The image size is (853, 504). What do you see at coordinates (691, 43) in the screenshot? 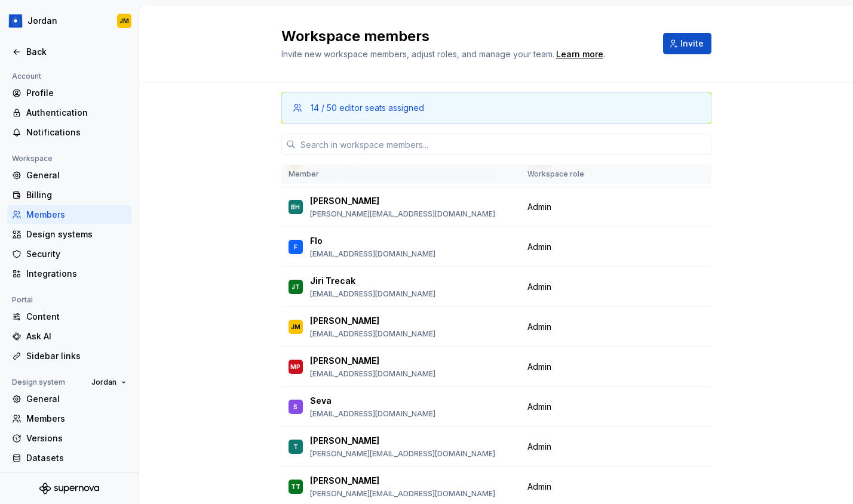
I see `span: Invite` at bounding box center [691, 43].